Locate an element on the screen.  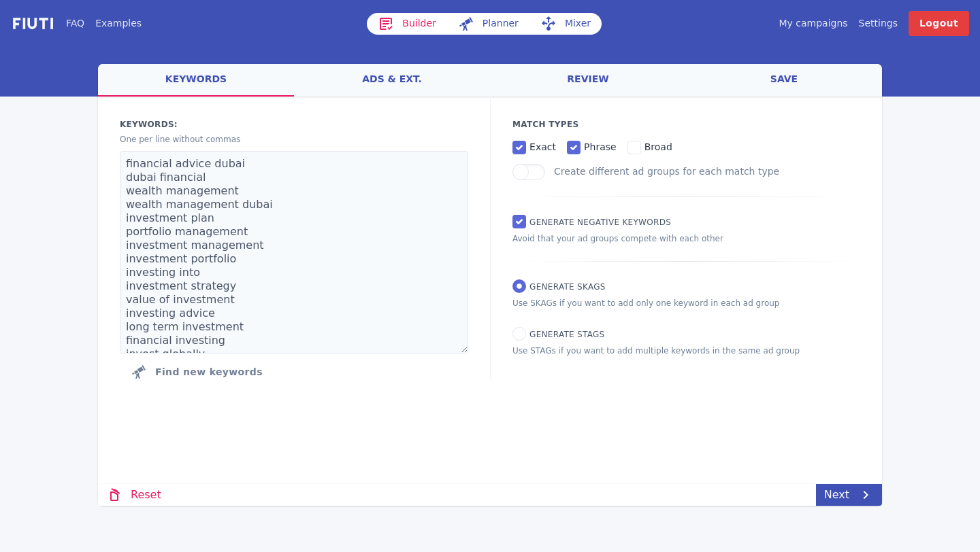
input: Generate STAGs is located at coordinates (519, 334).